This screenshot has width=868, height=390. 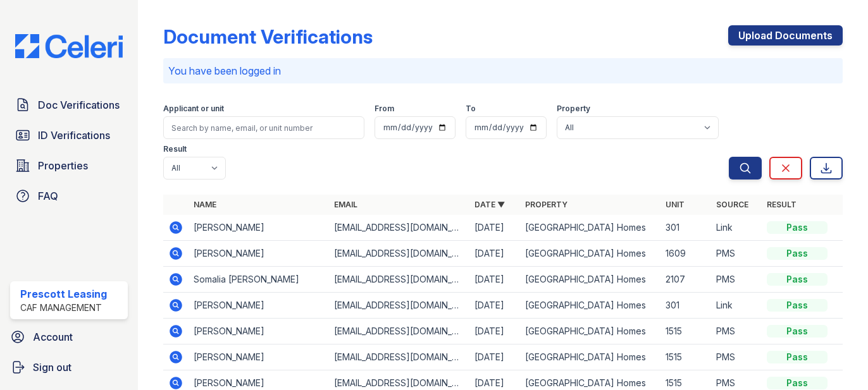 What do you see at coordinates (384, 108) in the screenshot?
I see `label: From` at bounding box center [384, 108].